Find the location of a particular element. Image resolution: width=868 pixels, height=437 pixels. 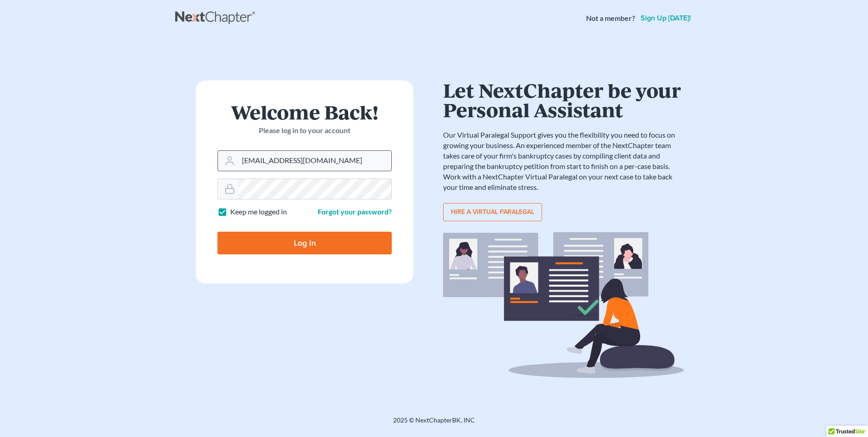

a: Forgot your password? is located at coordinates (355, 212).